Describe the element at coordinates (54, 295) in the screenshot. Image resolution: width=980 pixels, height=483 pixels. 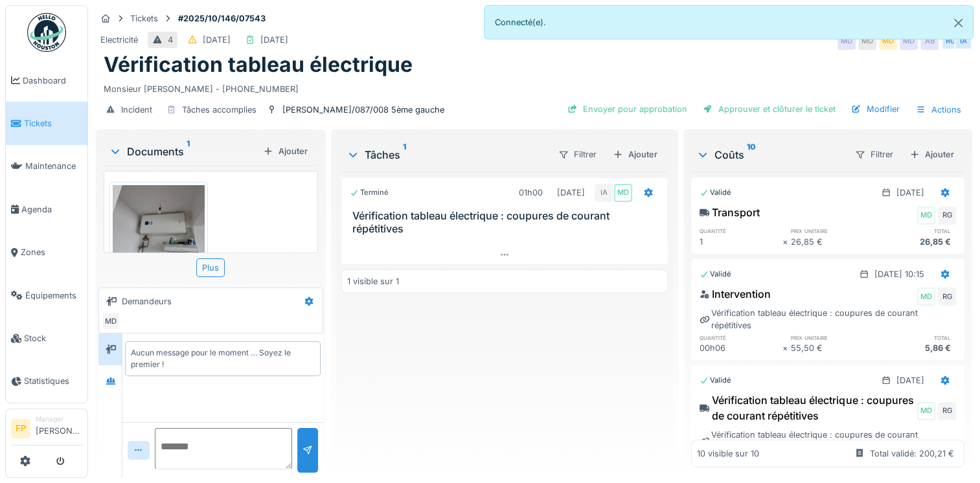
I see `span: Équipements` at that location.